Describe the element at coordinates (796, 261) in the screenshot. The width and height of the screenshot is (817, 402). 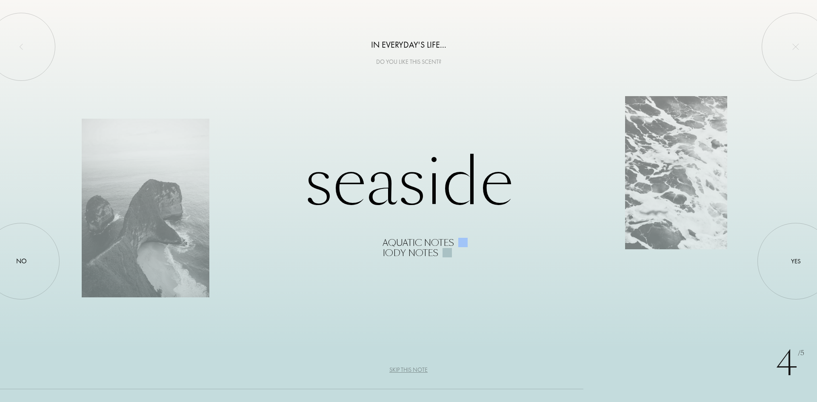
I see `div: Yes` at that location.